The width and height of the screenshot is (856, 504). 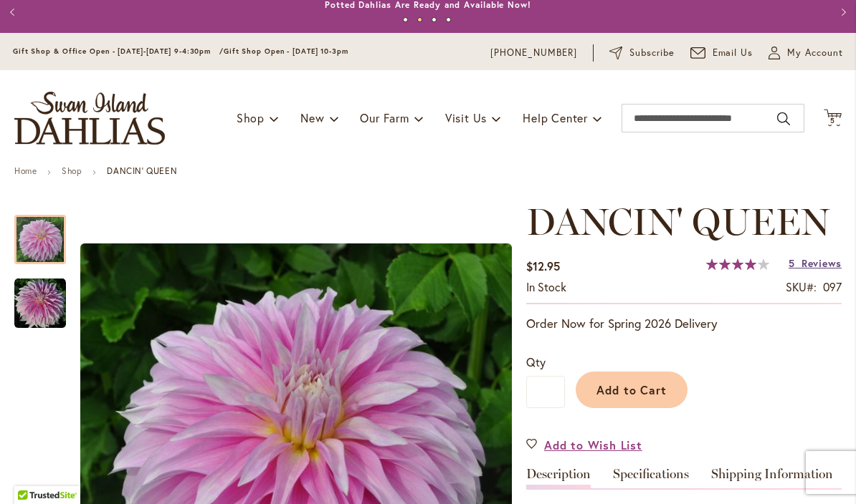 I want to click on strong: DANCIN' QUEEN, so click(x=142, y=170).